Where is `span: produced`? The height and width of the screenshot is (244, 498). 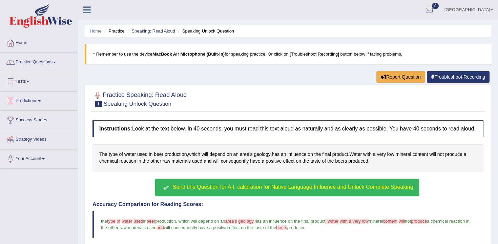 span: produced is located at coordinates (296, 227).